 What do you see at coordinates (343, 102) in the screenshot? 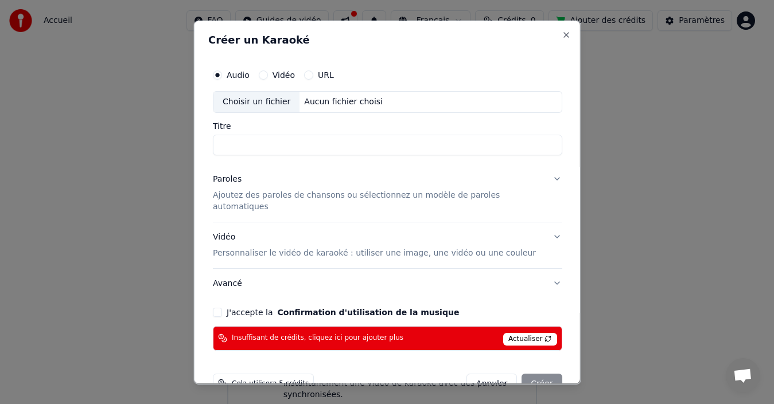
I see `div: Aucun fichier choisi` at bounding box center [343, 102].